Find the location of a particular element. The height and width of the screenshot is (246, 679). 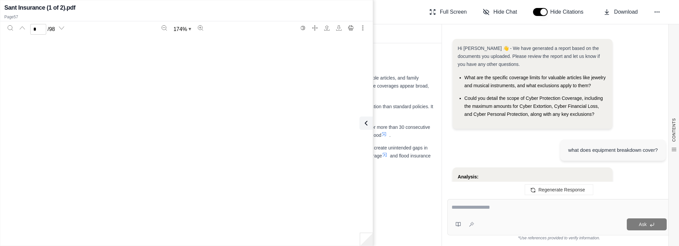

button: More actions is located at coordinates (363, 28).